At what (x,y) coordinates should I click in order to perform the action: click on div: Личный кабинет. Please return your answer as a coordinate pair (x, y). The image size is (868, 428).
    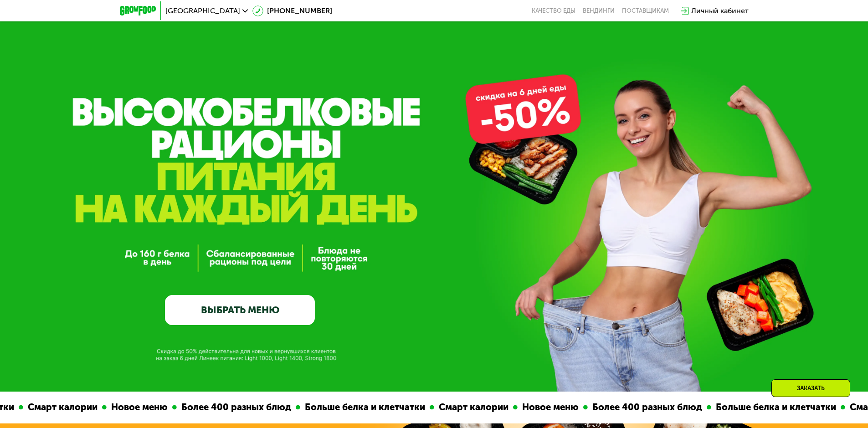
    Looking at the image, I should click on (720, 11).